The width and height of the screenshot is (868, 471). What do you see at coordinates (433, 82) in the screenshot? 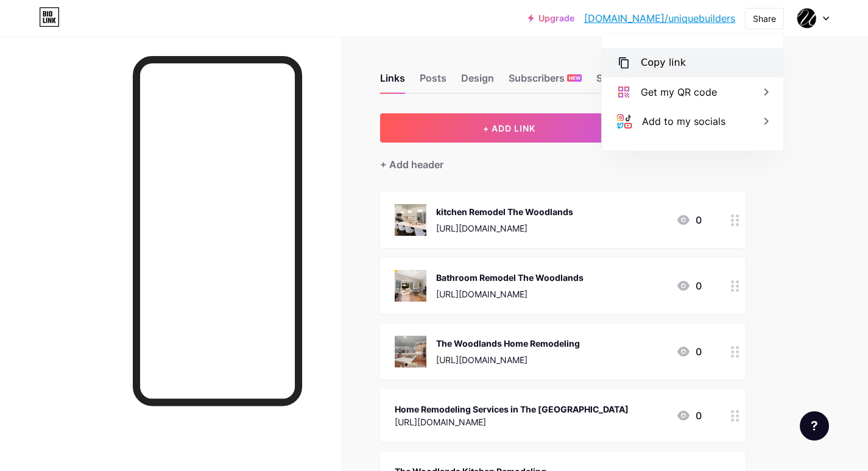
I see `div: Posts` at bounding box center [433, 82].